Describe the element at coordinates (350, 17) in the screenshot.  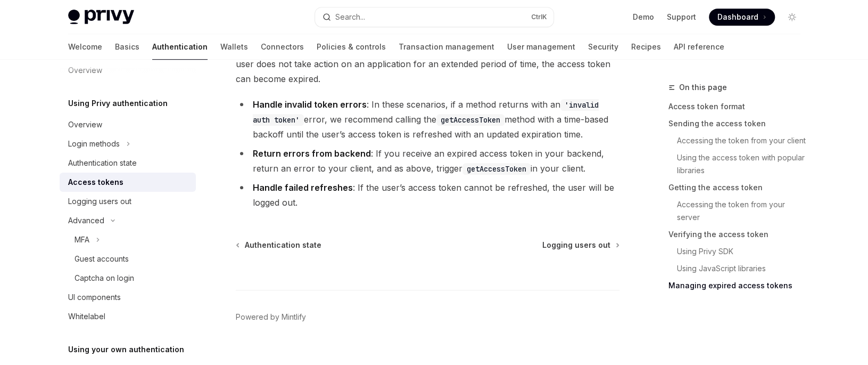
I see `div: Search...` at that location.